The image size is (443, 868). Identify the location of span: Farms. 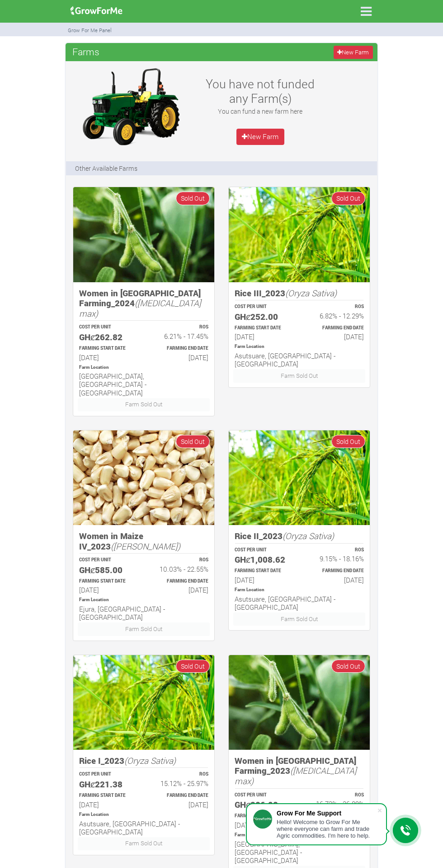
(86, 51).